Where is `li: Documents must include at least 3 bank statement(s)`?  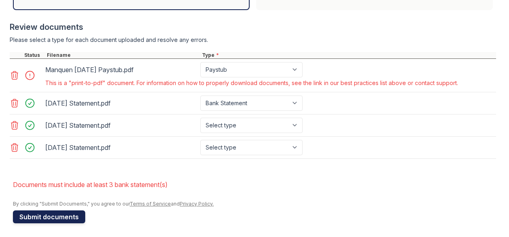 li: Documents must include at least 3 bank statement(s) is located at coordinates (254, 185).